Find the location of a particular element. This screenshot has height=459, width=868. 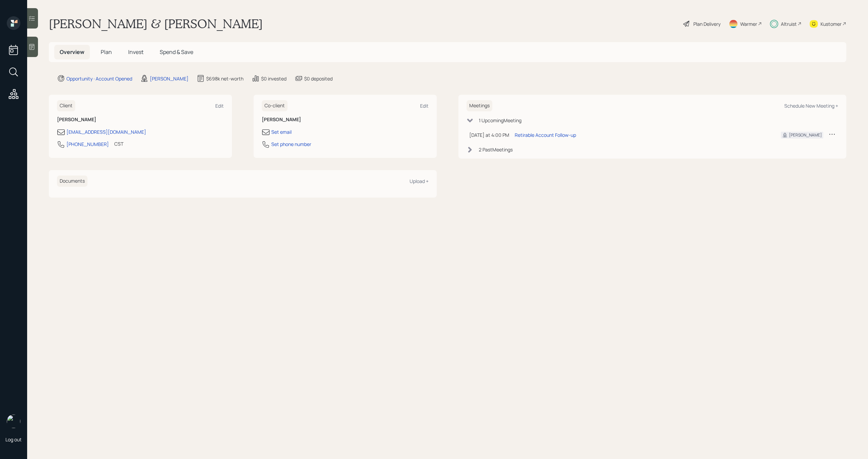

div: Kustomer is located at coordinates (831, 24).